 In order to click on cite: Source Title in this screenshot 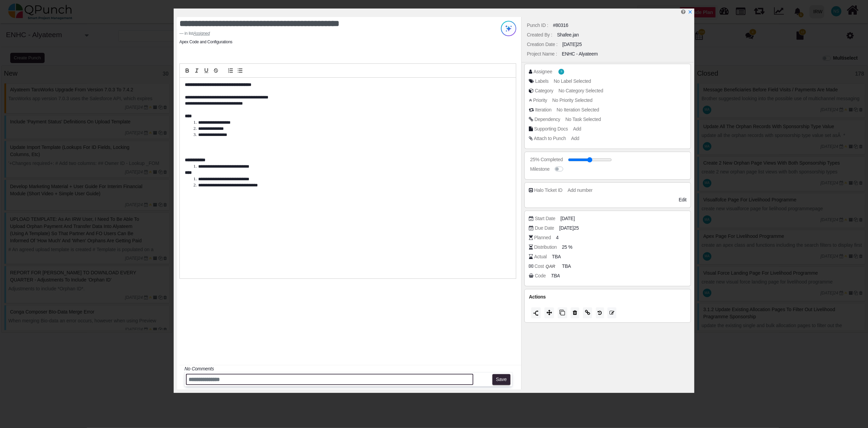, I will do `click(201, 33)`.